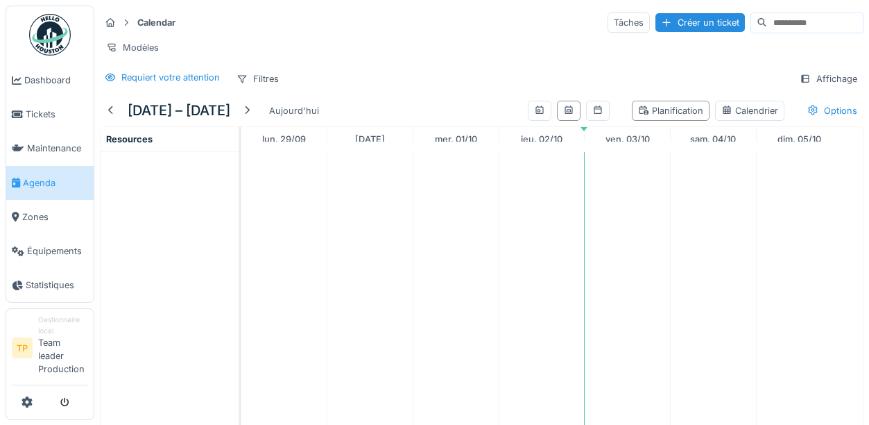 Image resolution: width=869 pixels, height=425 pixels. I want to click on img: Badge_color-CXgf-gQk.svg, so click(50, 35).